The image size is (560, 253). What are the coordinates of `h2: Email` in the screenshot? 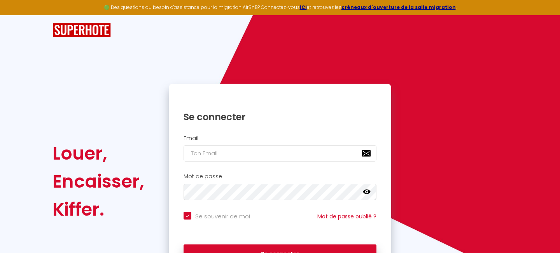 It's located at (280, 138).